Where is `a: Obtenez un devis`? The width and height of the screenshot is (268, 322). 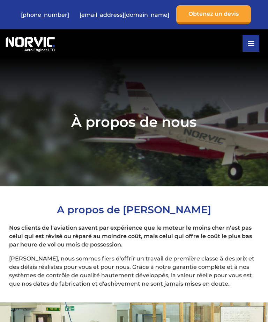 a: Obtenez un devis is located at coordinates (214, 15).